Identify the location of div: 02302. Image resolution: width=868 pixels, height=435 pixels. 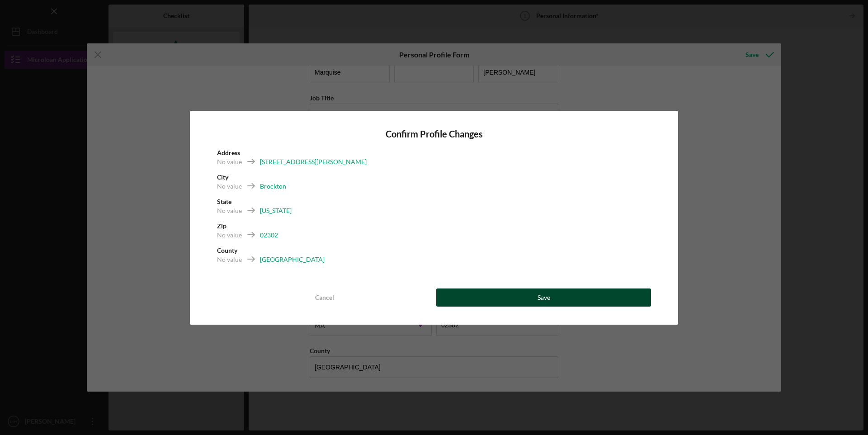
(269, 235).